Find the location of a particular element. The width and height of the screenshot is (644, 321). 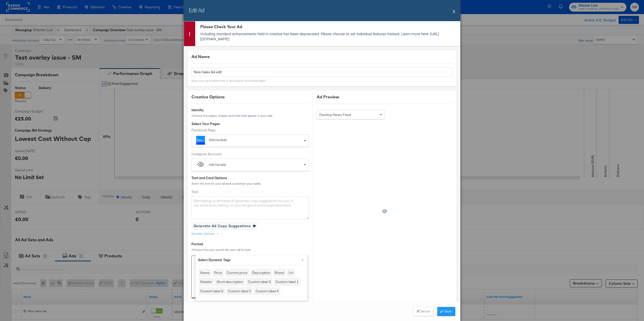

div: Dynamic Options is located at coordinates (203, 233).